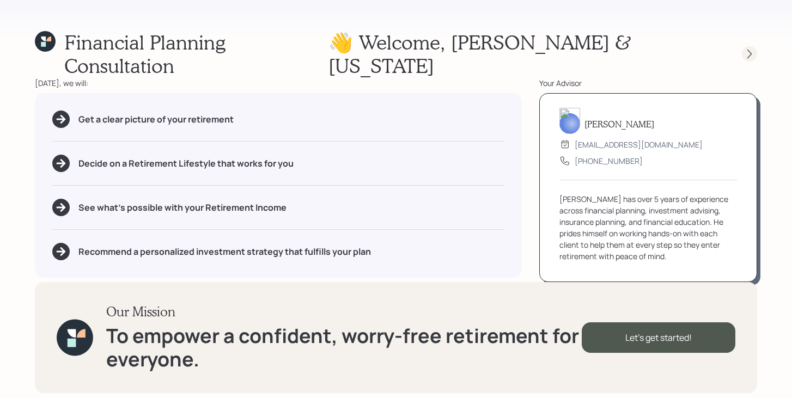 Image resolution: width=792 pixels, height=398 pixels. Describe the element at coordinates (186, 163) in the screenshot. I see `h5: Decide on a Retirement Lifestyle that works for you` at that location.